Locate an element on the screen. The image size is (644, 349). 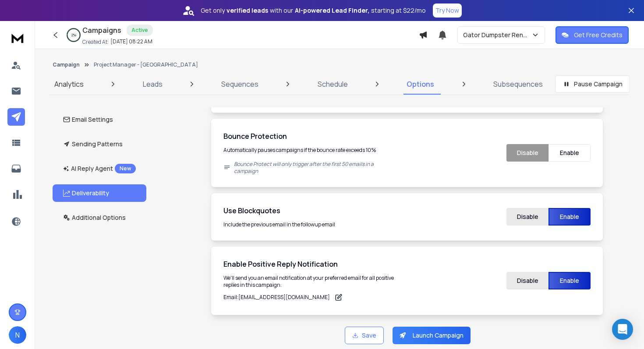
div: Open Intercom Messenger is located at coordinates (623, 329).